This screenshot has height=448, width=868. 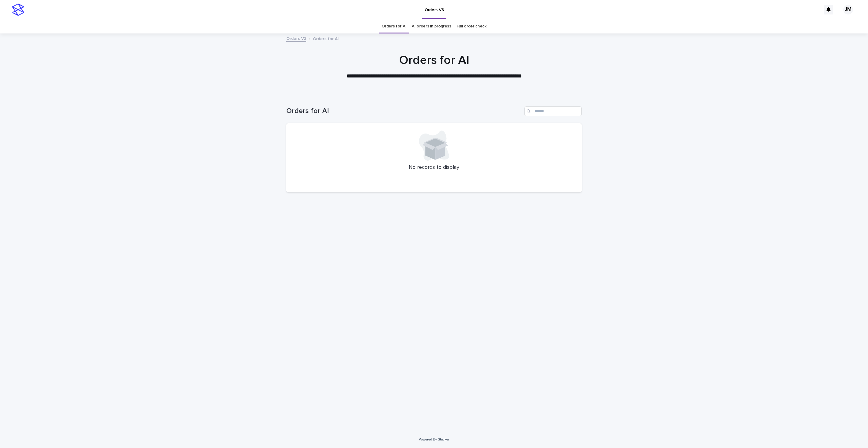 I want to click on a: Powered By Stacker, so click(x=434, y=439).